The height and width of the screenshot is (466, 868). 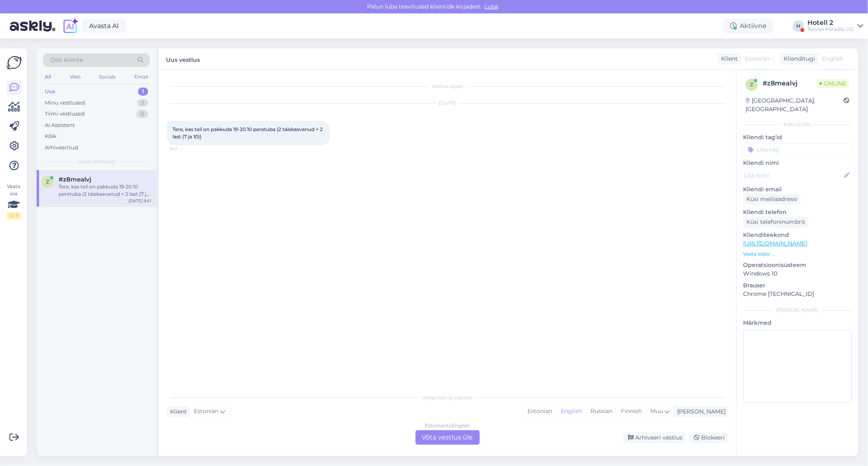 I want to click on p: Kliendi telefon, so click(x=797, y=212).